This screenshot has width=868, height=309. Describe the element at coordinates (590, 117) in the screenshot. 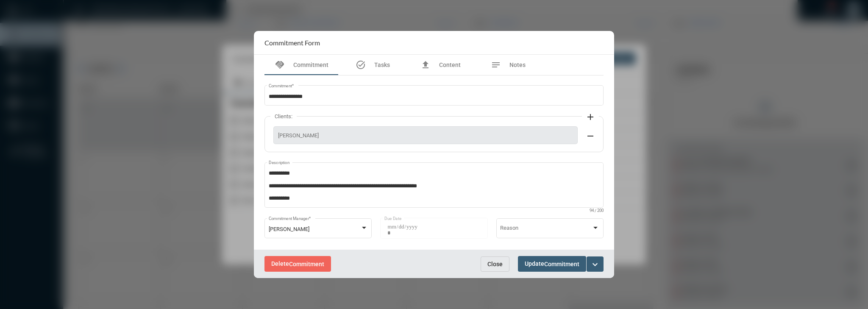

I see `mat-icon: add` at that location.